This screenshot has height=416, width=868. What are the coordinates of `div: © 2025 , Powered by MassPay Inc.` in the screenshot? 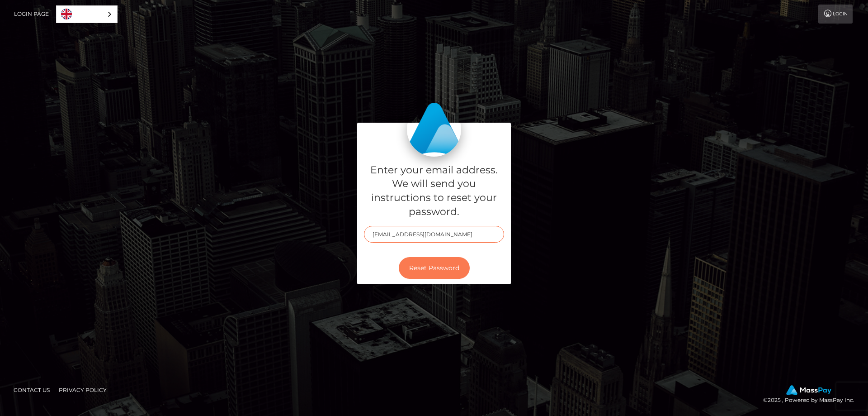 It's located at (812, 395).